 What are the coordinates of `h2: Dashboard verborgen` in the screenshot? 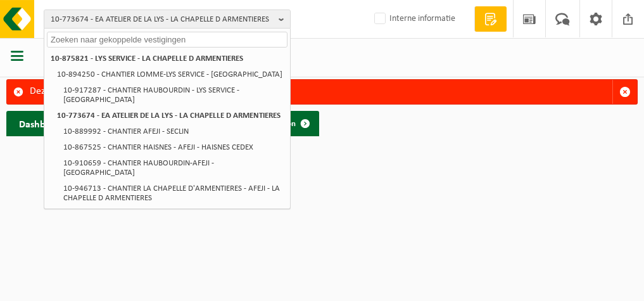 It's located at (66, 123).